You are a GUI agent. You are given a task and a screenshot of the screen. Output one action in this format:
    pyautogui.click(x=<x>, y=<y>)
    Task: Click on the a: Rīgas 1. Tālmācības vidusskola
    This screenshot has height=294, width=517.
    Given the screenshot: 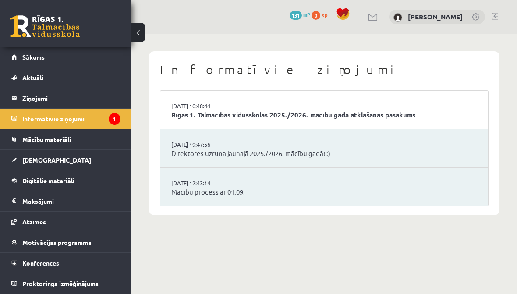 What is the action you would take?
    pyautogui.click(x=45, y=26)
    